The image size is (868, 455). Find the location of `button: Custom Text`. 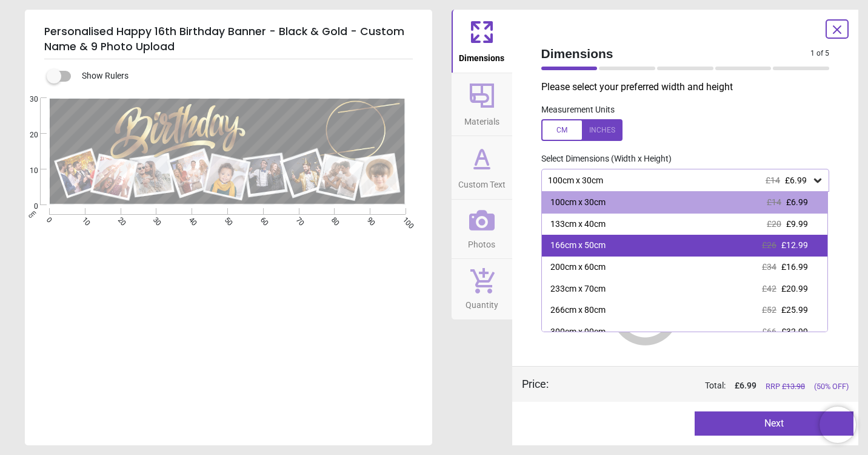

button: Custom Text is located at coordinates (482, 167).